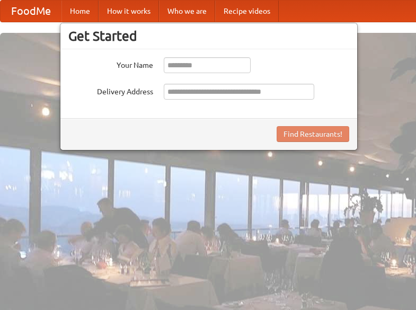 This screenshot has height=310, width=416. I want to click on label: Your Name, so click(111, 64).